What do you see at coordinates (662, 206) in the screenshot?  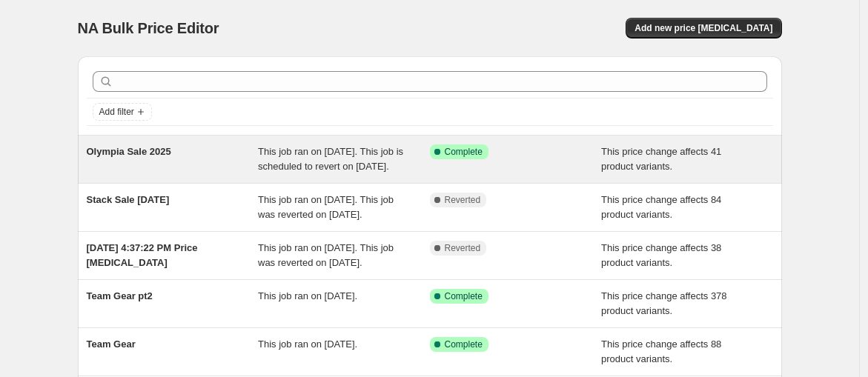 I see `span: This price change affects 84 product variants.` at bounding box center [662, 206].